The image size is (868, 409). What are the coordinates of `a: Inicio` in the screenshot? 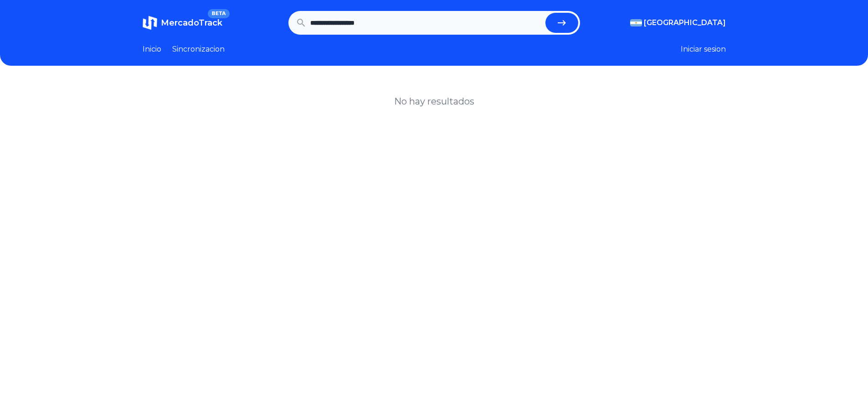 It's located at (152, 49).